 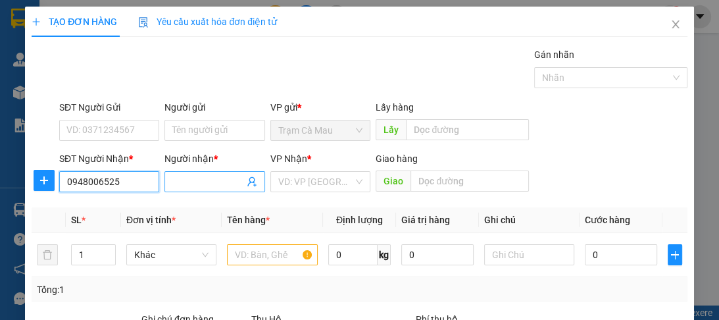 I want to click on input: VD: Bàn, Ghế, so click(x=272, y=255).